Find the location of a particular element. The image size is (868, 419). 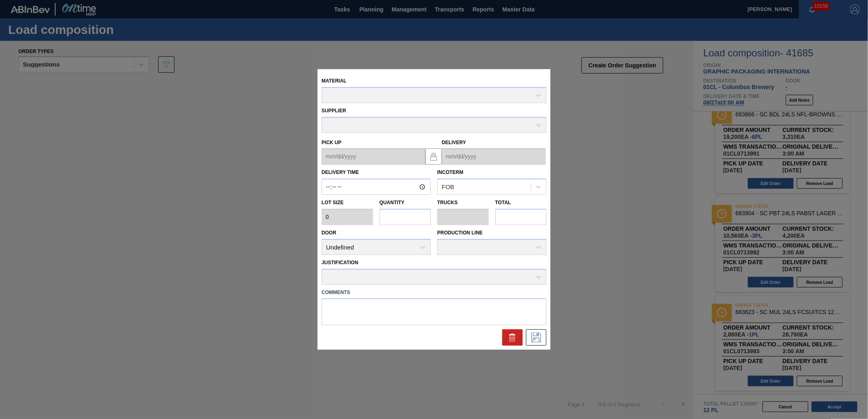

label: Door is located at coordinates (329, 233).